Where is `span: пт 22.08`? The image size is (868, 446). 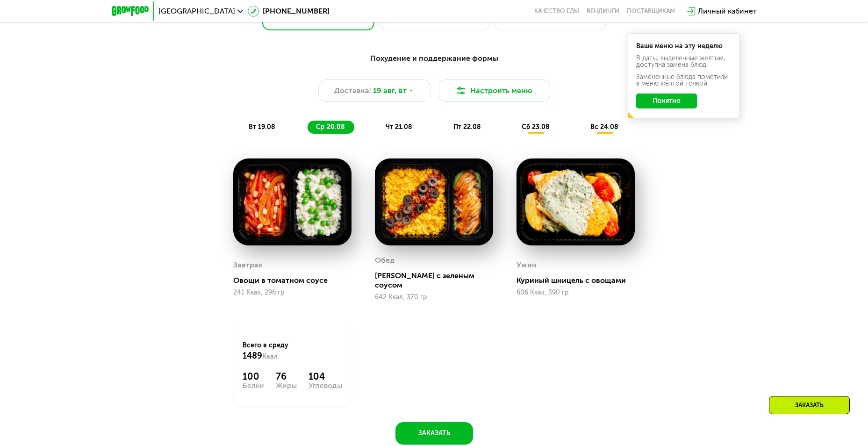
span: пт 22.08 is located at coordinates (467, 127).